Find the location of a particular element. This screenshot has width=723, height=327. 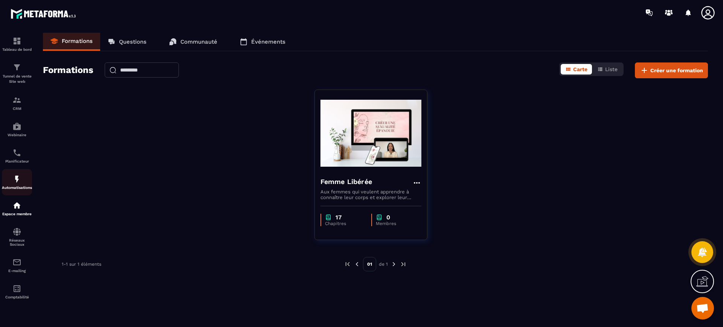

a: automationsautomationsAutomatisations is located at coordinates (17, 182).